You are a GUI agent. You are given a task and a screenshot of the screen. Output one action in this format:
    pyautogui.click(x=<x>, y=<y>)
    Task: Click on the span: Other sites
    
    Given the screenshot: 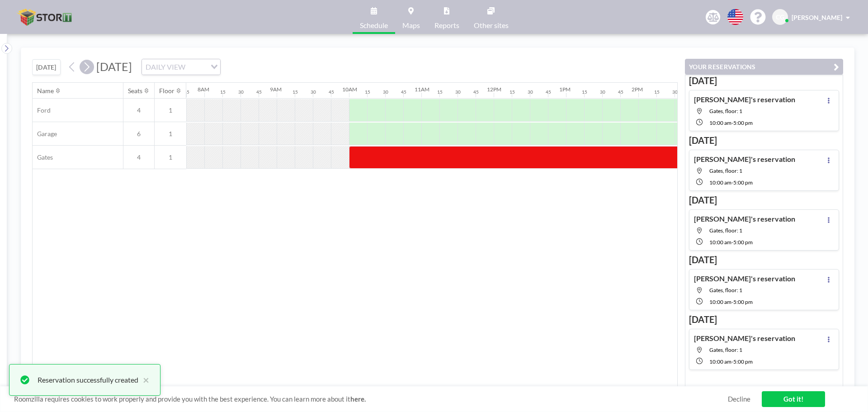 What is the action you would take?
    pyautogui.click(x=491, y=25)
    